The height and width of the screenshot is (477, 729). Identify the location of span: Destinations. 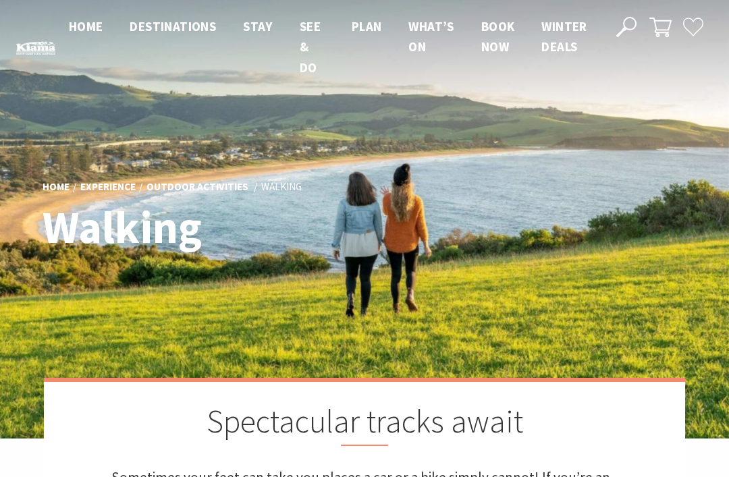
(173, 26).